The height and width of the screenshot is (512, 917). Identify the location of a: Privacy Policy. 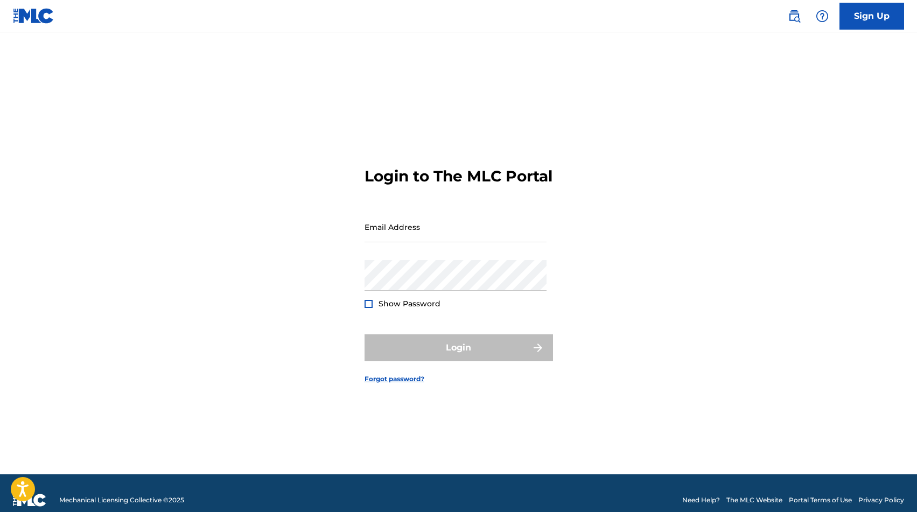
(881, 500).